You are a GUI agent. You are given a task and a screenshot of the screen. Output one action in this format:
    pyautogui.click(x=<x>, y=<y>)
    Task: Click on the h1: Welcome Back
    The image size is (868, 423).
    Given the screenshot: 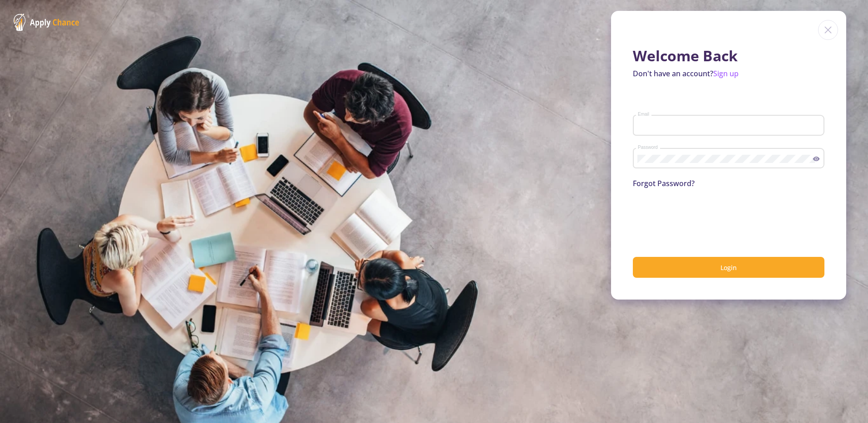 What is the action you would take?
    pyautogui.click(x=729, y=56)
    